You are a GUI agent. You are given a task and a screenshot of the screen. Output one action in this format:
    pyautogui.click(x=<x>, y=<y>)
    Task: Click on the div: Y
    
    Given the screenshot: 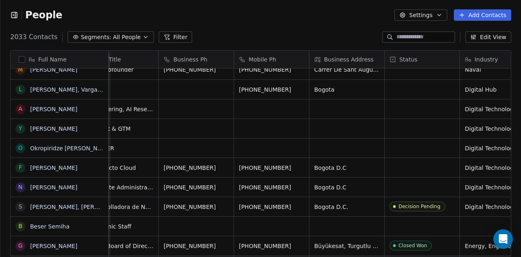 What is the action you would take?
    pyautogui.click(x=20, y=128)
    